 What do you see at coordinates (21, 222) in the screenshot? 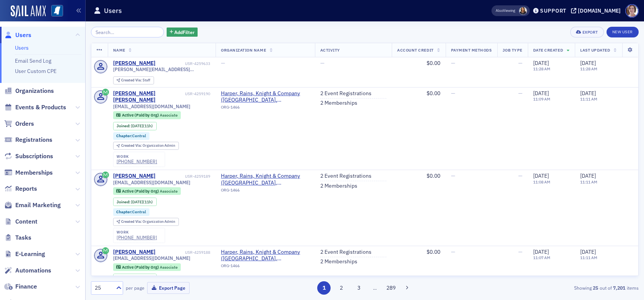
I see `a: Content` at bounding box center [21, 222].